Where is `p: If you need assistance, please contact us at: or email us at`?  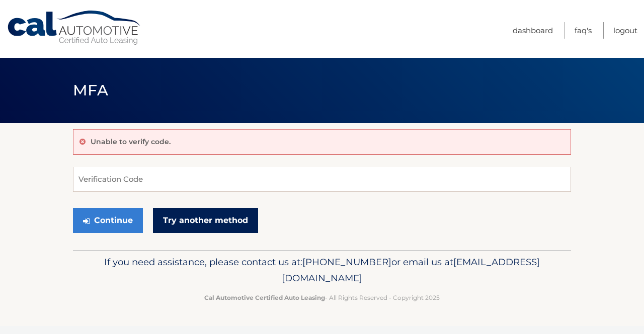
p: If you need assistance, please contact us at: or email us at is located at coordinates (322, 270).